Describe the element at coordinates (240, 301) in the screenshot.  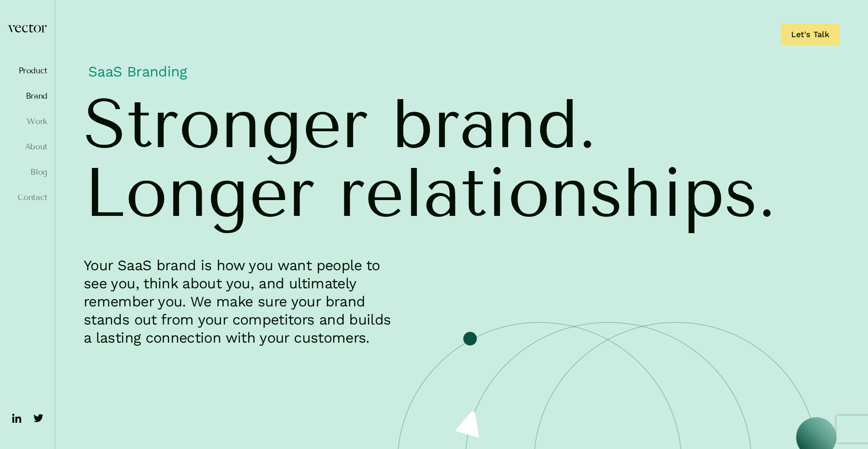
I see `p: Your SaaS brand is how you want people to see you, think about you, and ultimately remember you. ...` at that location.